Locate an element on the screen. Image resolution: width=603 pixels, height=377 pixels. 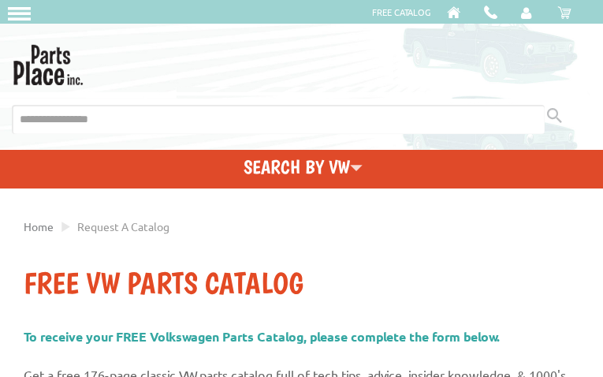
img: Parts Place Inc! is located at coordinates (48, 62).